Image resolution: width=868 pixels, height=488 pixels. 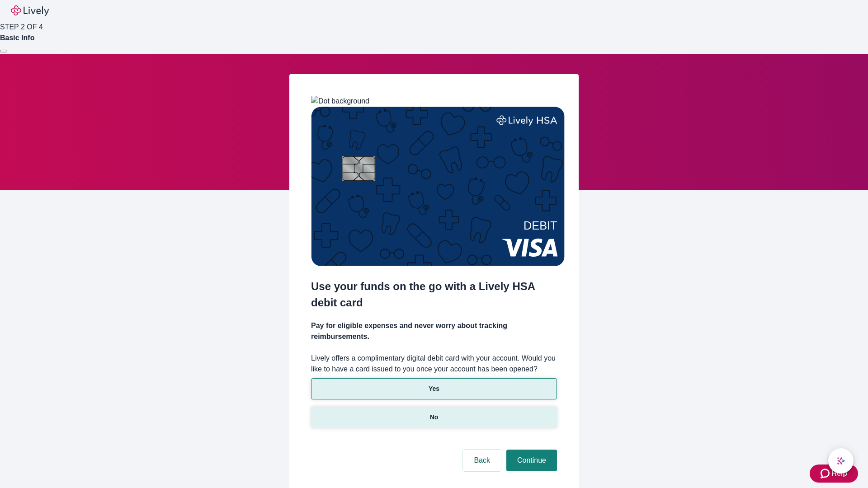 What do you see at coordinates (434, 294) in the screenshot?
I see `h2: Use your funds on the go with a Lively HSA debit card` at bounding box center [434, 294].